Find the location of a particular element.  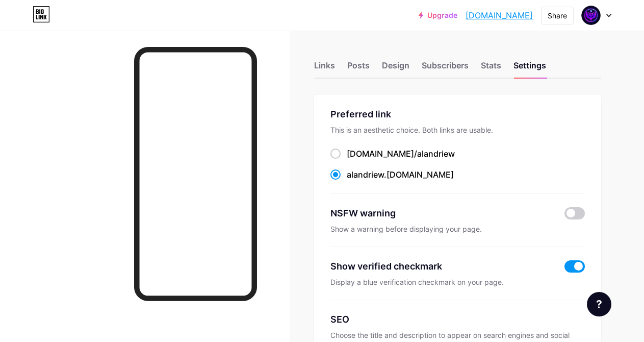

div: Settings is located at coordinates (530, 69).